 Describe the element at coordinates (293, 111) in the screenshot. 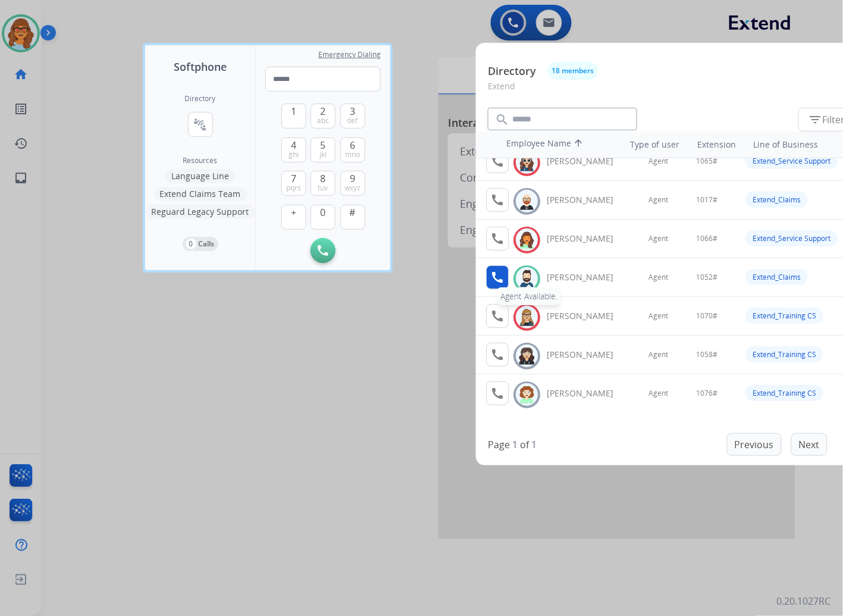

I see `span: 1` at that location.